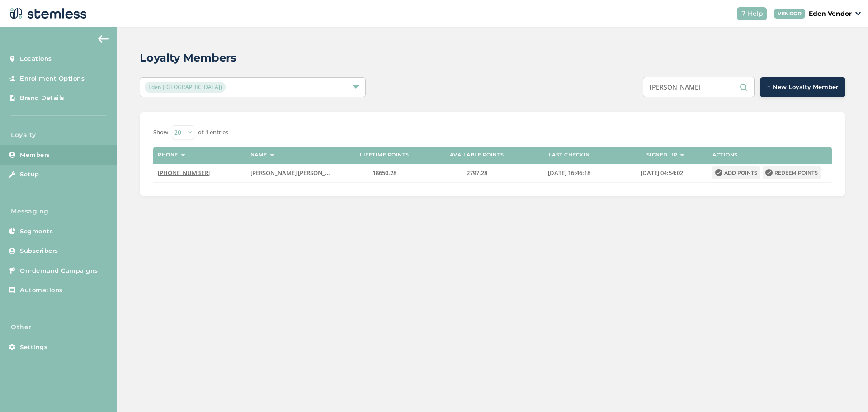 This screenshot has width=868, height=412. I want to click on img: icon-arrow-back-accent-c549486e.svg, so click(104, 39).